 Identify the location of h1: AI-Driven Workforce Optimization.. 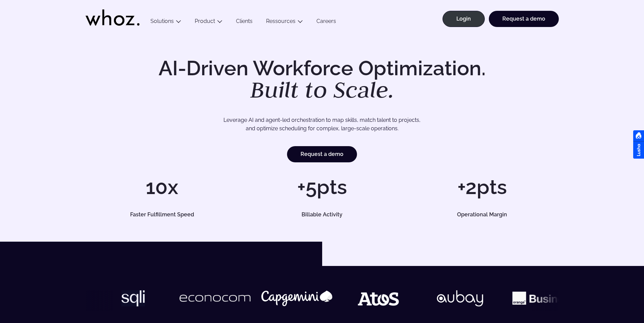
(322, 80).